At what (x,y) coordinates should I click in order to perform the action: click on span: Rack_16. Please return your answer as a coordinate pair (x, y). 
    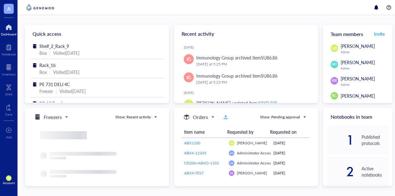
    Looking at the image, I should click on (48, 65).